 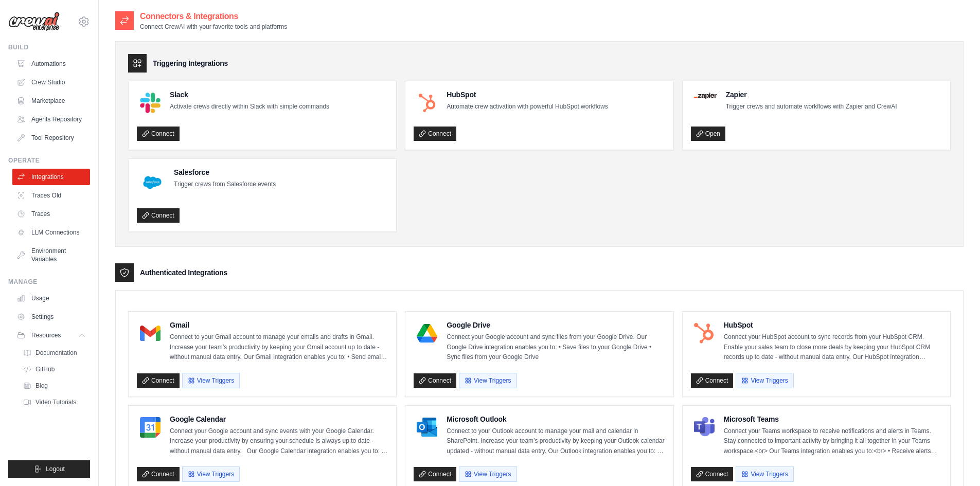 What do you see at coordinates (214, 26) in the screenshot?
I see `p: Connect CrewAI with your favorite tools and platforms` at bounding box center [214, 26].